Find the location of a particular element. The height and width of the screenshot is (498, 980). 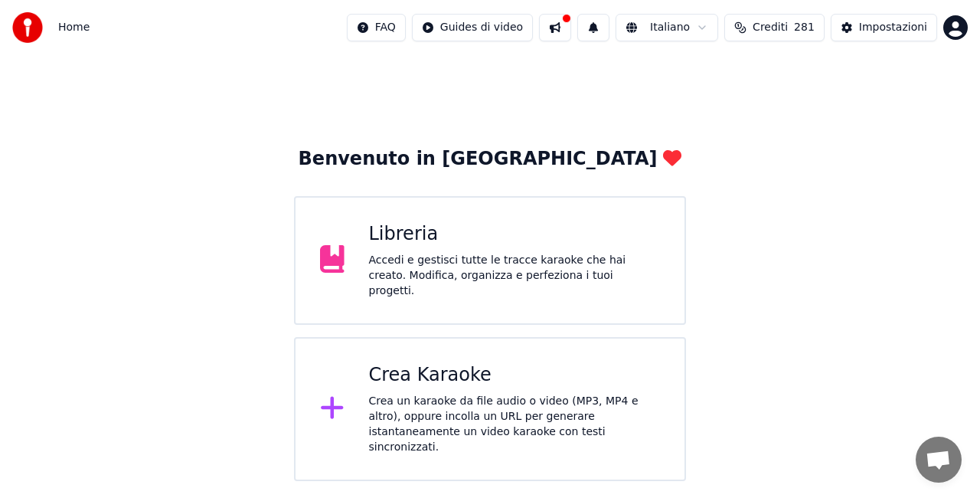

div: Impostazioni is located at coordinates (893, 28).